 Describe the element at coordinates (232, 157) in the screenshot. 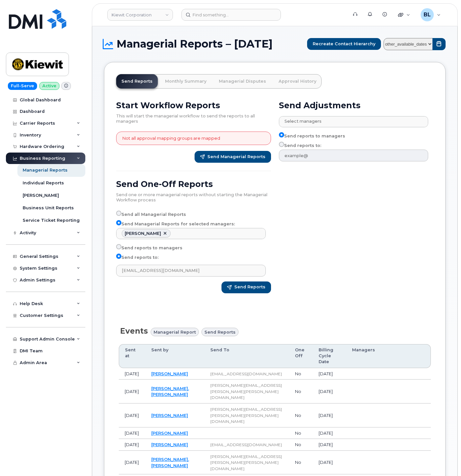

I see `button: Send Managerial Reports` at that location.